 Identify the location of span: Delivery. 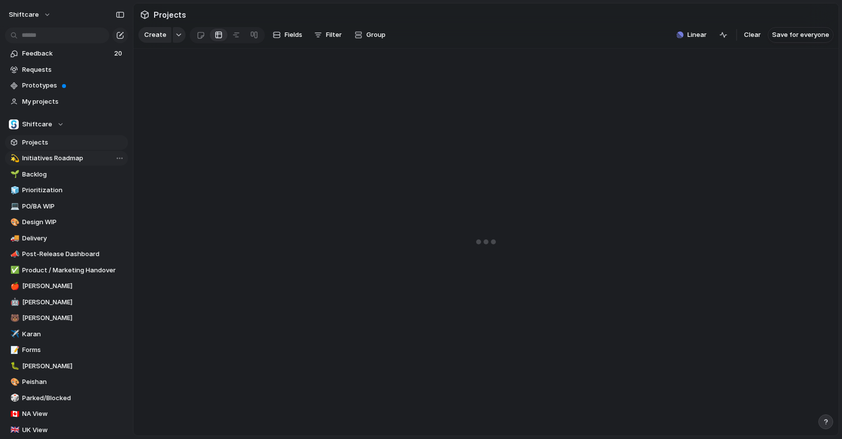
(73, 239).